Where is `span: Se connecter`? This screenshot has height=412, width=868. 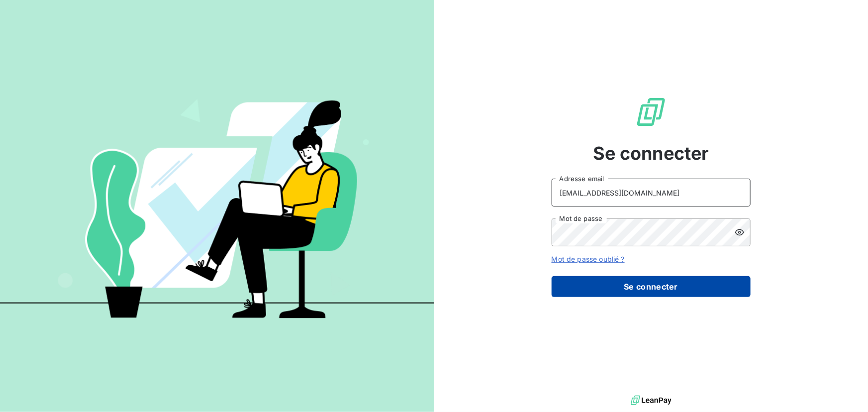 span: Se connecter is located at coordinates (651, 153).